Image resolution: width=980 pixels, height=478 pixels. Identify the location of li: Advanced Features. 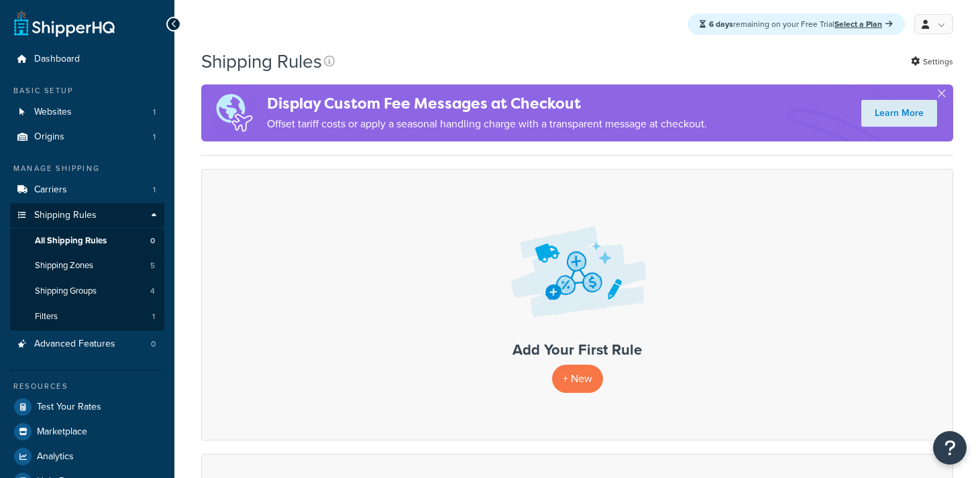
(87, 344).